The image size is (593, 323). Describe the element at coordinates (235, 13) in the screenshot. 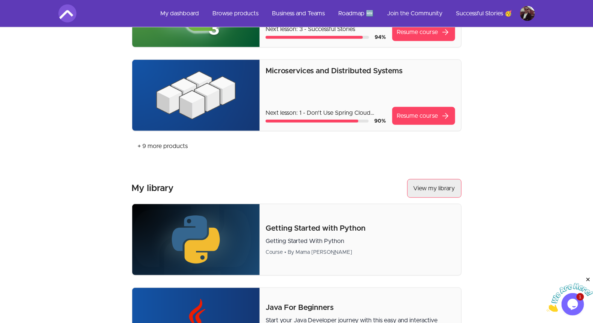

I see `a: Browse products` at that location.